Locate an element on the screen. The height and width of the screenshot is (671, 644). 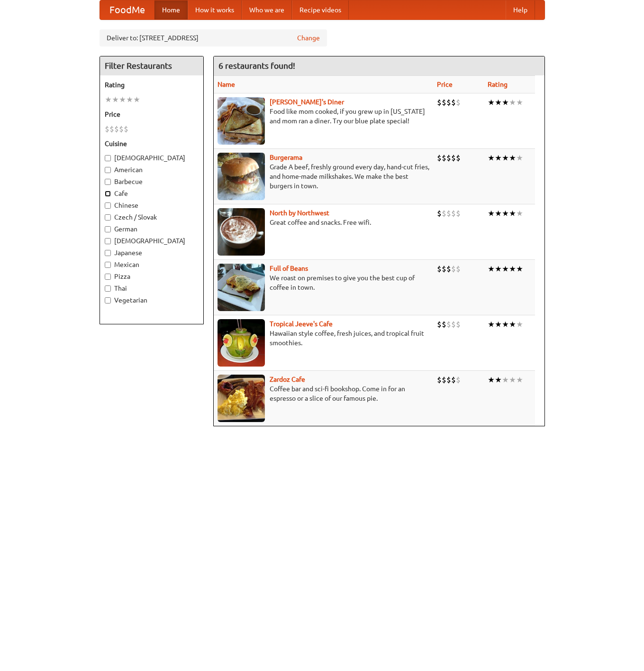
b: Tropical Jeeve's Cafe is located at coordinates (301, 324).